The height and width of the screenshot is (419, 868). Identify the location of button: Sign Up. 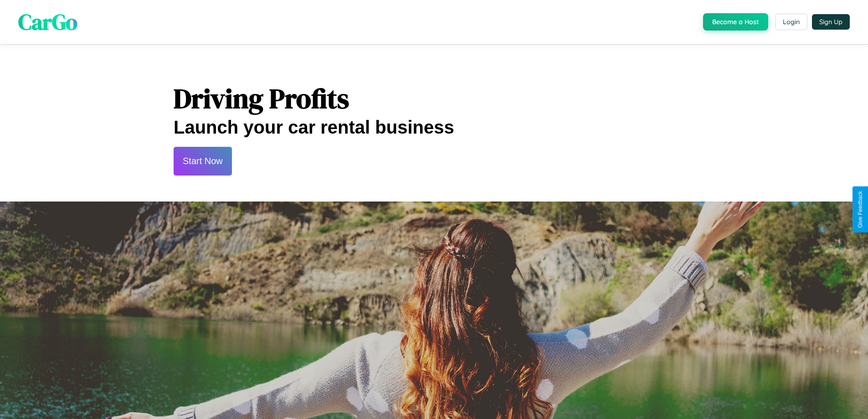
(830, 22).